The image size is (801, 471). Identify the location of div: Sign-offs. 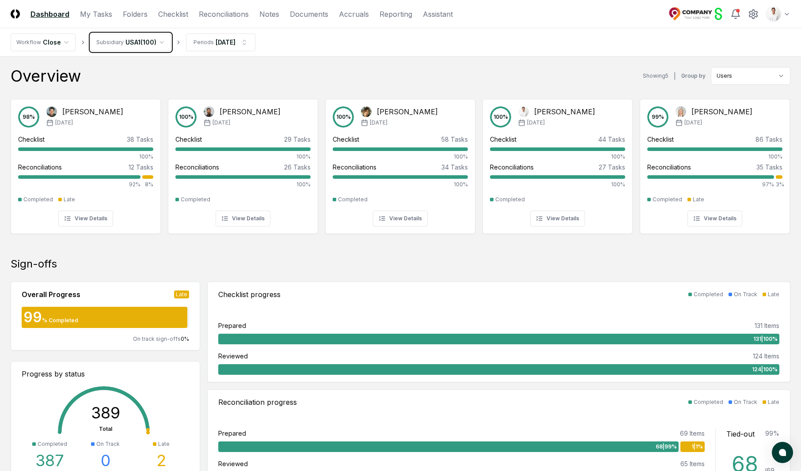
(400, 264).